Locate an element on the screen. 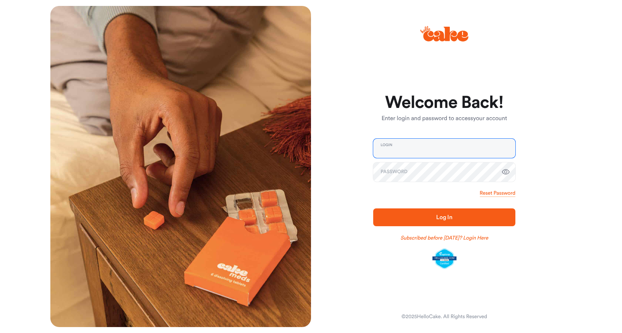  h1: Welcome Back! is located at coordinates (444, 103).